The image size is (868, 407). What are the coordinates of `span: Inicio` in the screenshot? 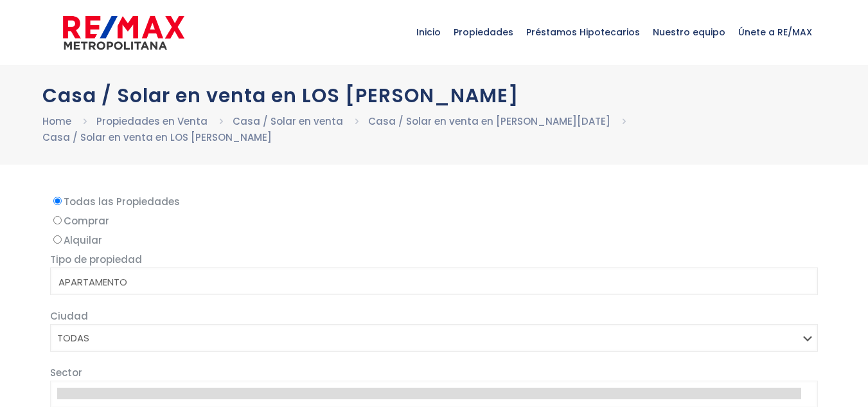 It's located at (429, 32).